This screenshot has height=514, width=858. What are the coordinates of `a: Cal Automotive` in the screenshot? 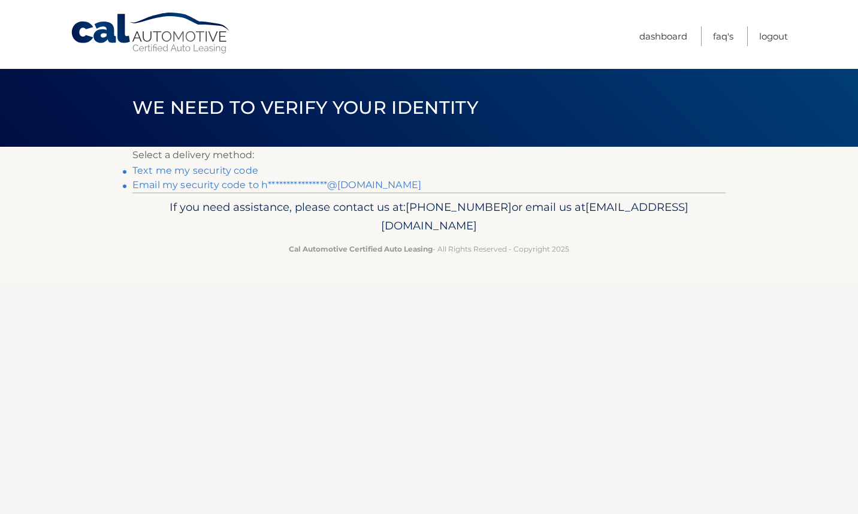 It's located at (151, 33).